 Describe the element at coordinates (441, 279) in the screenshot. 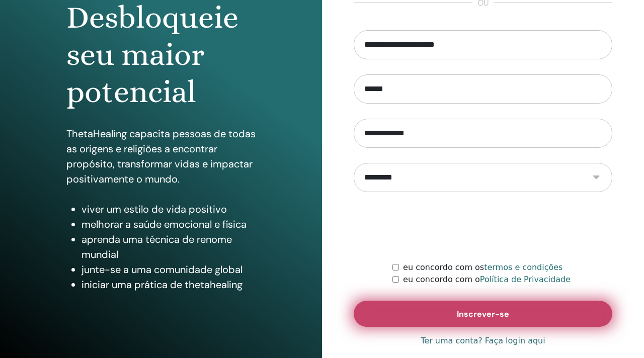

I see `font: eu concordo com o` at that location.